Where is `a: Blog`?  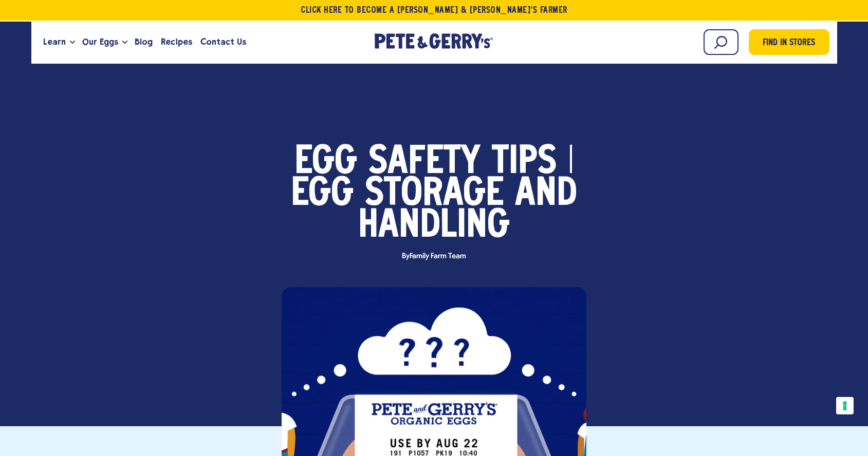 a: Blog is located at coordinates (144, 42).